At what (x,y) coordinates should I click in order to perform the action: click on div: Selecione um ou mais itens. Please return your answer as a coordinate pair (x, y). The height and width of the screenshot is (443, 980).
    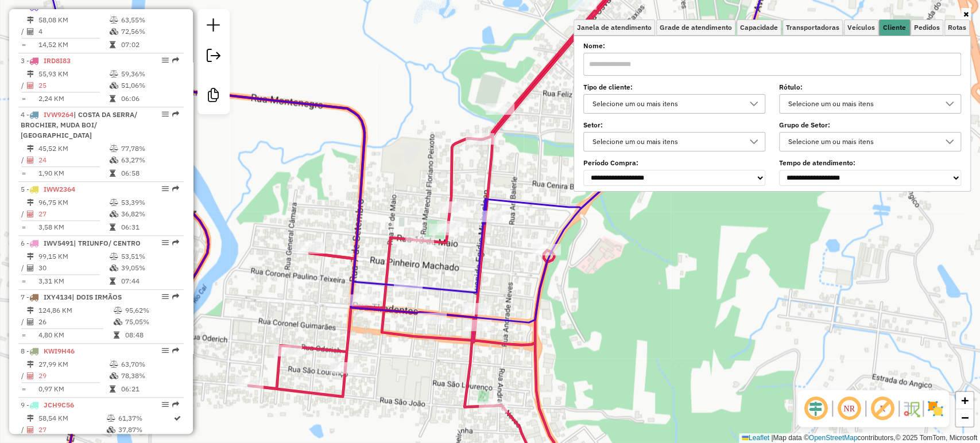
    Looking at the image, I should click on (861, 104).